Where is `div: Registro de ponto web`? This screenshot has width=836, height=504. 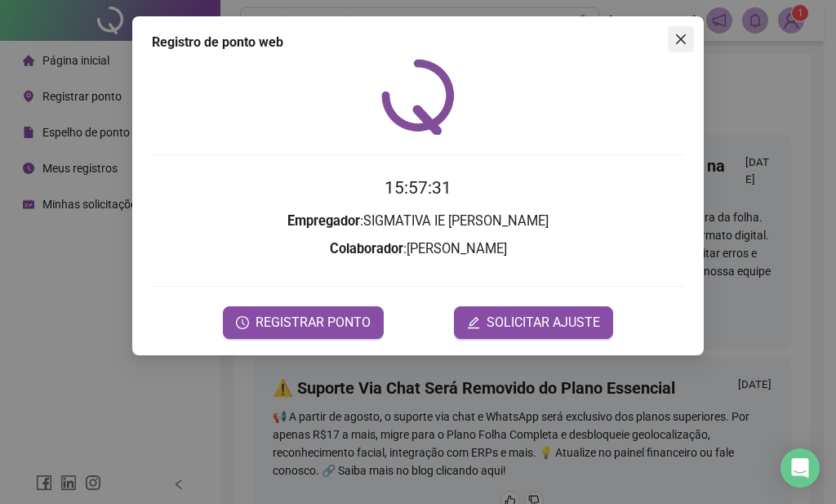 div: Registro de ponto web is located at coordinates (418, 43).